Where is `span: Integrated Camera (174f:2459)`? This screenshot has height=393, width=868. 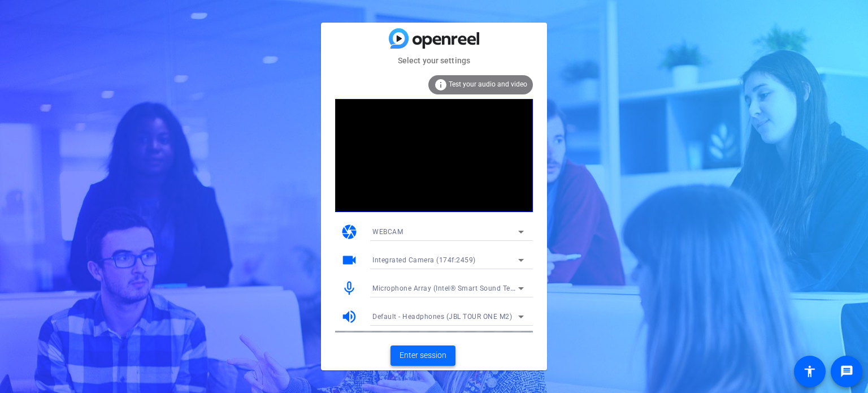 span: Integrated Camera (174f:2459) is located at coordinates (424, 260).